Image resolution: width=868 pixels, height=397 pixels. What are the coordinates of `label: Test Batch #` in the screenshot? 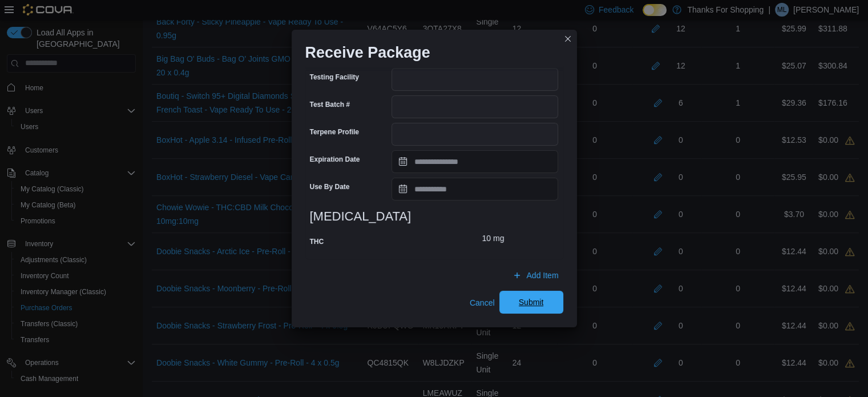 It's located at (330, 104).